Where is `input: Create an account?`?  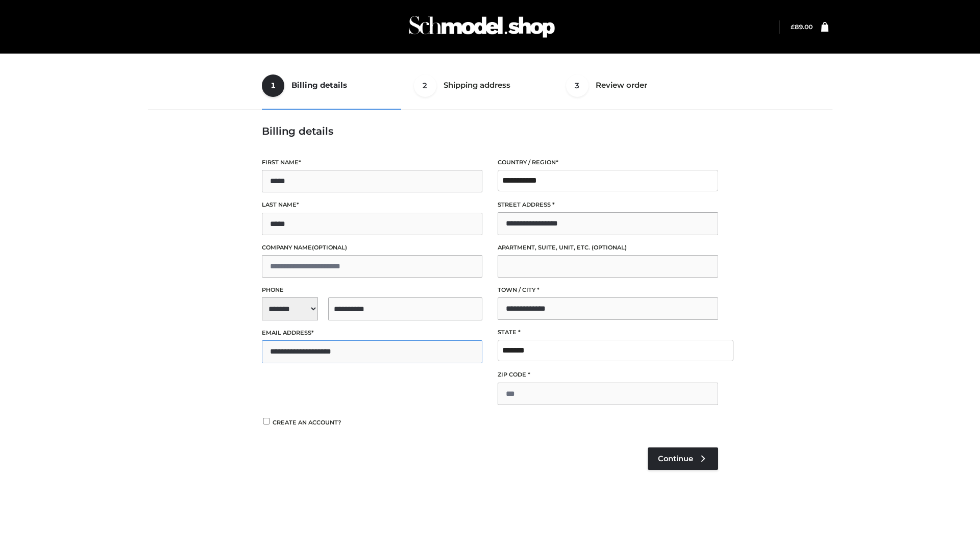
input: Create an account? is located at coordinates (267, 420).